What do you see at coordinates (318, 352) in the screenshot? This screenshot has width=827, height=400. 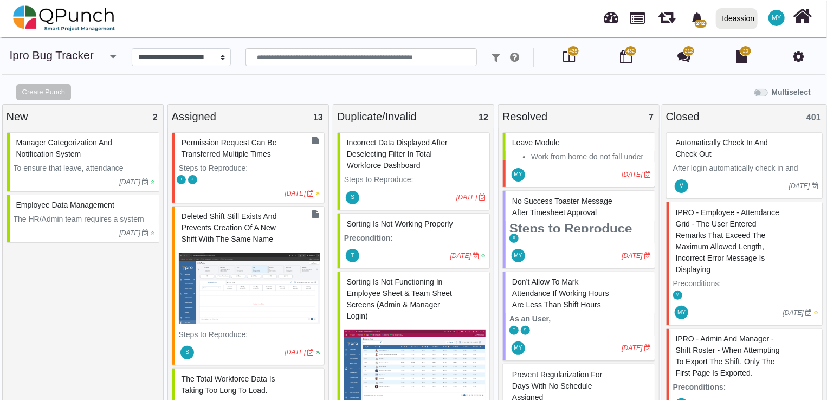 I see `i: Lowest` at bounding box center [318, 352].